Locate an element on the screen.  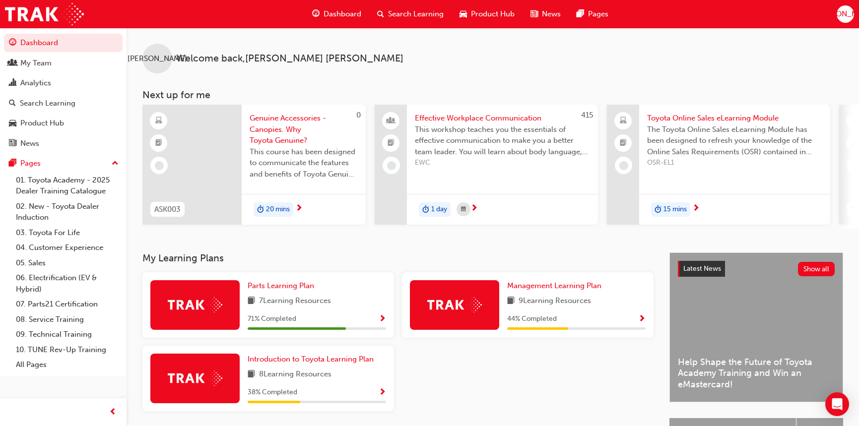
div: Search Learning is located at coordinates (48, 103).